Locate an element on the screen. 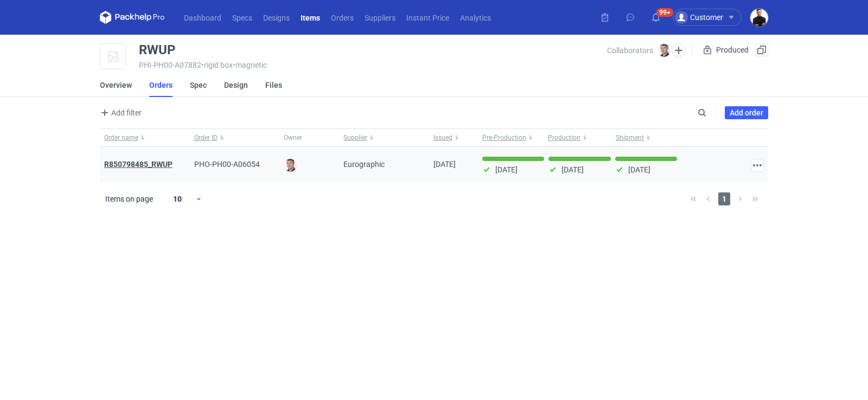 Image resolution: width=868 pixels, height=400 pixels. span: Order name is located at coordinates (121, 138).